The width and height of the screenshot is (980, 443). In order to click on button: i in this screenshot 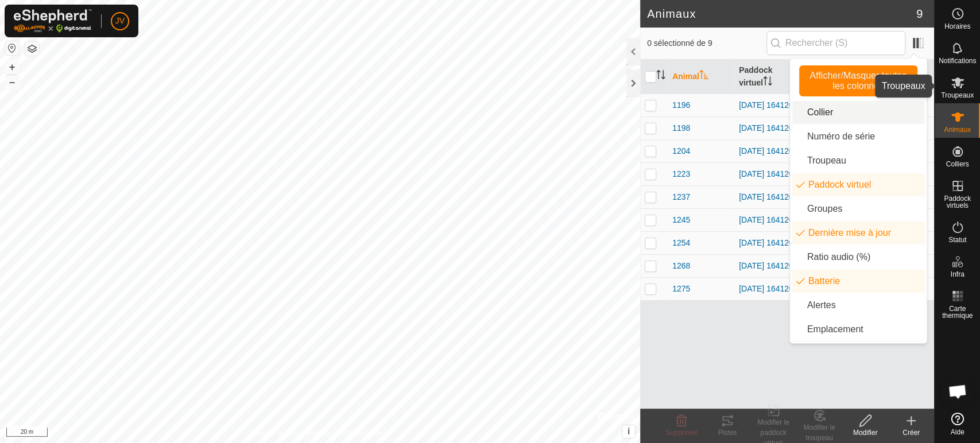, I will do `click(628, 432)`.